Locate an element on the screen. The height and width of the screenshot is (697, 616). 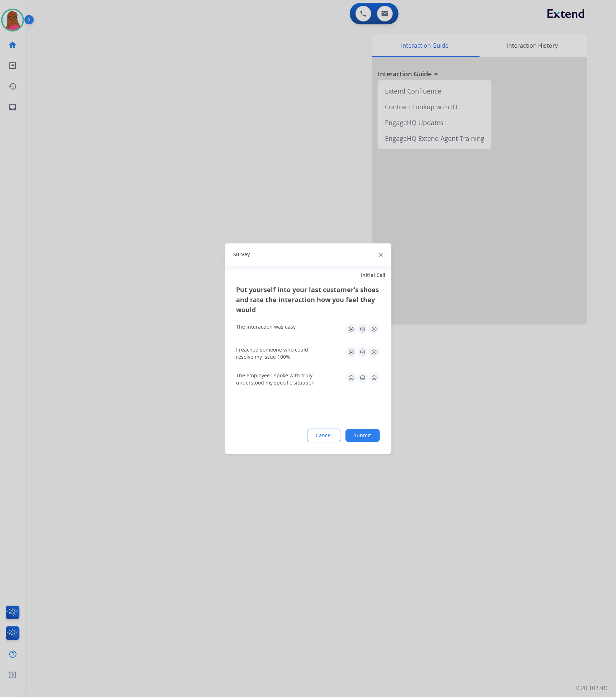
img: close-button is located at coordinates (381, 255).